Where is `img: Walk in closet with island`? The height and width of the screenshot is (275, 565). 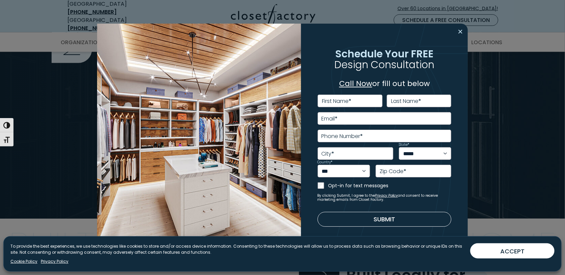
img: Walk in closet with island is located at coordinates (199, 137).